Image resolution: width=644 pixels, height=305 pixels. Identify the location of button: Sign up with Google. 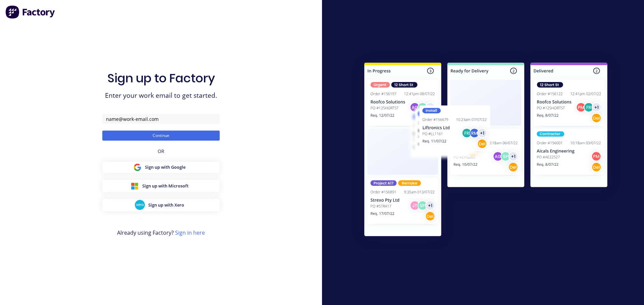
(161, 167).